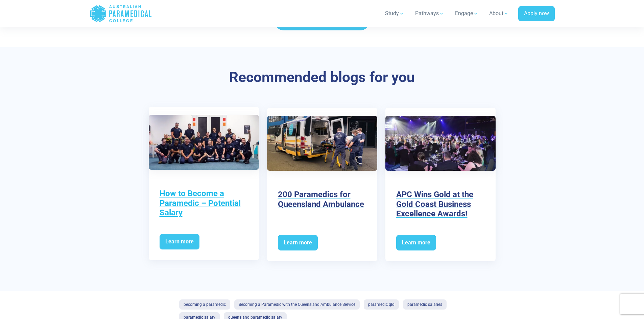  Describe the element at coordinates (381, 305) in the screenshot. I see `a: paramedic qld` at that location.